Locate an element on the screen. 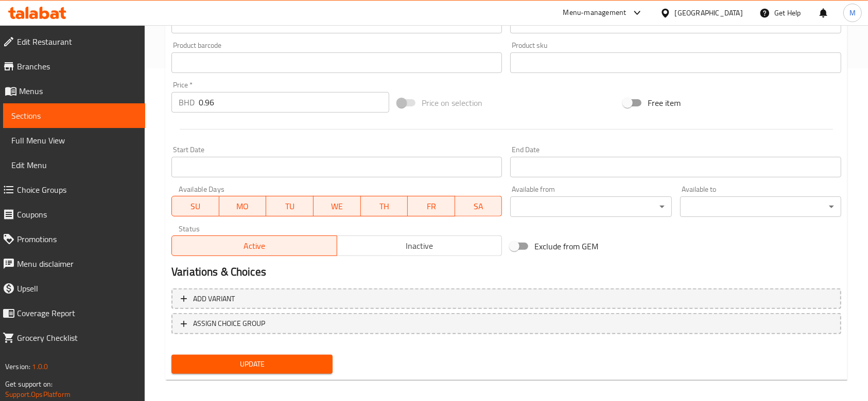 This screenshot has height=401, width=868. p: BHD is located at coordinates (187, 103).